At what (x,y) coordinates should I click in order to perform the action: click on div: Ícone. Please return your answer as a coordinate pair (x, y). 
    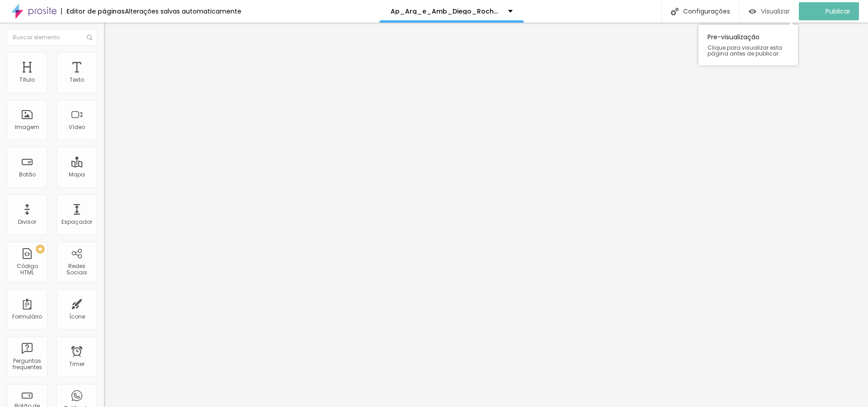
    Looking at the image, I should click on (76, 317).